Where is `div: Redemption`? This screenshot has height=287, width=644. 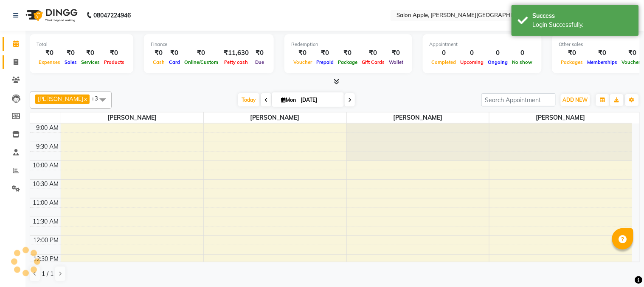 div: Redemption is located at coordinates (348, 44).